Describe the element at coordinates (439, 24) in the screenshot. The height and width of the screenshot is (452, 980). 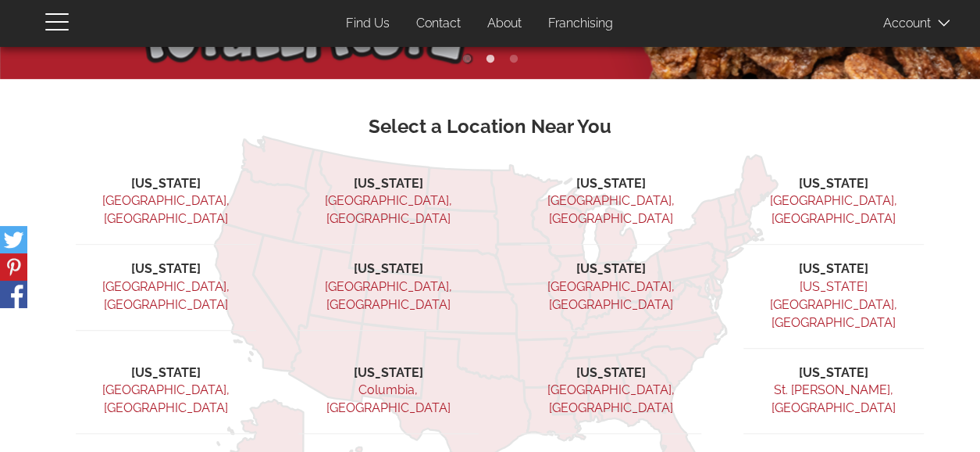
I see `a: Contact` at that location.